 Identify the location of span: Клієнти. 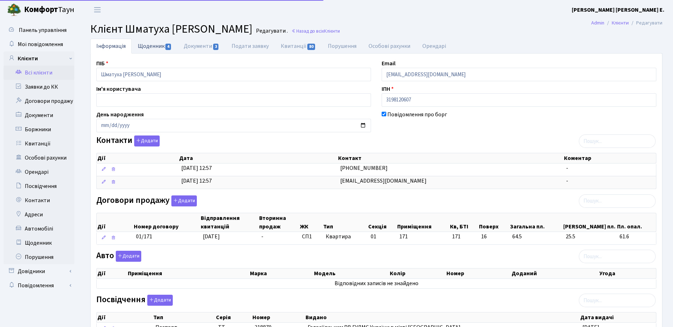
(332, 31).